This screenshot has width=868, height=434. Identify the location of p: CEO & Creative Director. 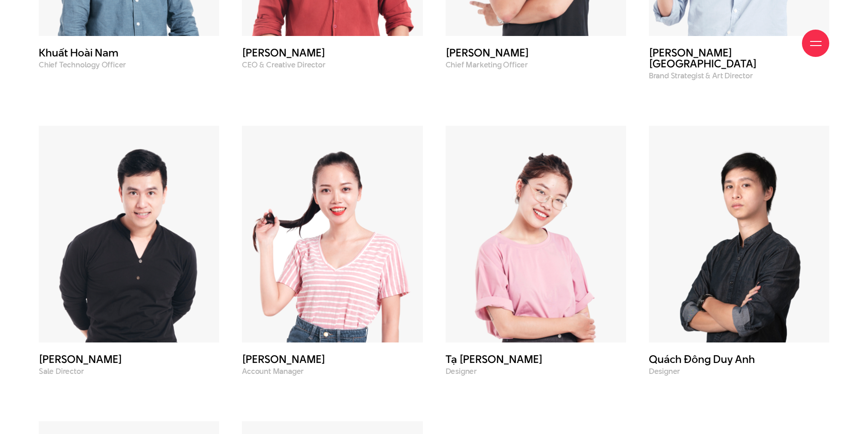
(332, 65).